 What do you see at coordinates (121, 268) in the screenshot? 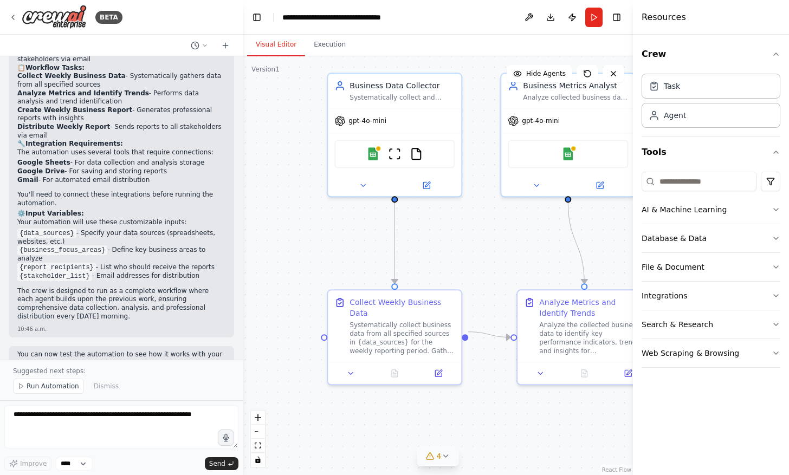
I see `li: - List who should receive the reports` at bounding box center [121, 268].